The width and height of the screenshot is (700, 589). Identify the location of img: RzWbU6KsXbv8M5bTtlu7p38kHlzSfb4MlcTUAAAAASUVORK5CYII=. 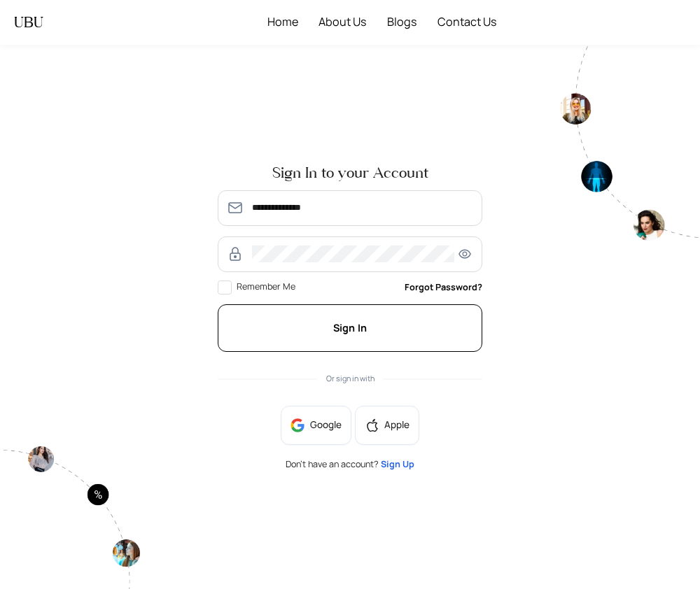
(235, 254).